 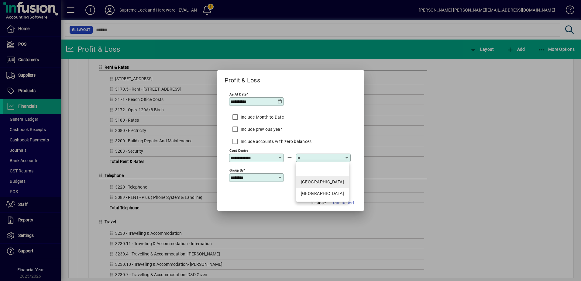 I want to click on mat-label: As at date, so click(x=238, y=94).